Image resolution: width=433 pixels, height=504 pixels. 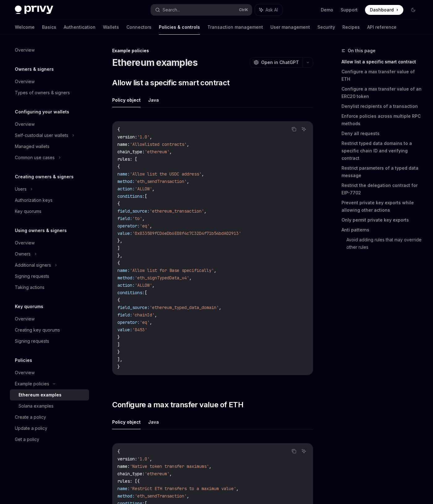 I want to click on div: Taking actions, so click(x=30, y=287).